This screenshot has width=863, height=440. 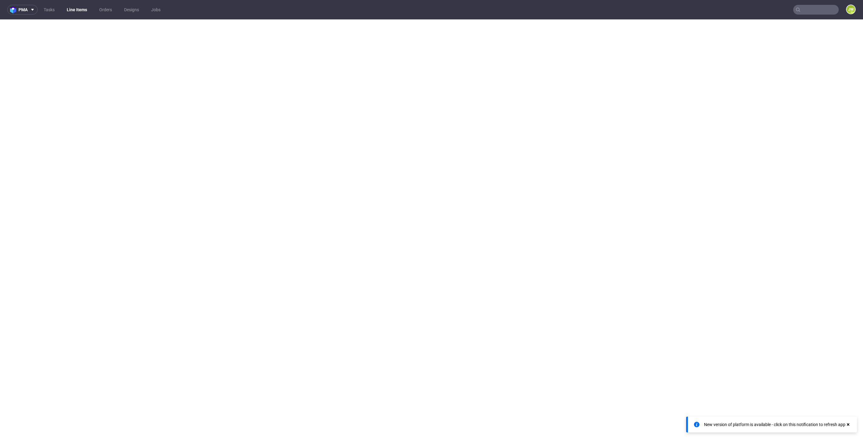 What do you see at coordinates (775, 425) in the screenshot?
I see `div: New version of platform is available - click on this notification to refresh app` at bounding box center [775, 425].